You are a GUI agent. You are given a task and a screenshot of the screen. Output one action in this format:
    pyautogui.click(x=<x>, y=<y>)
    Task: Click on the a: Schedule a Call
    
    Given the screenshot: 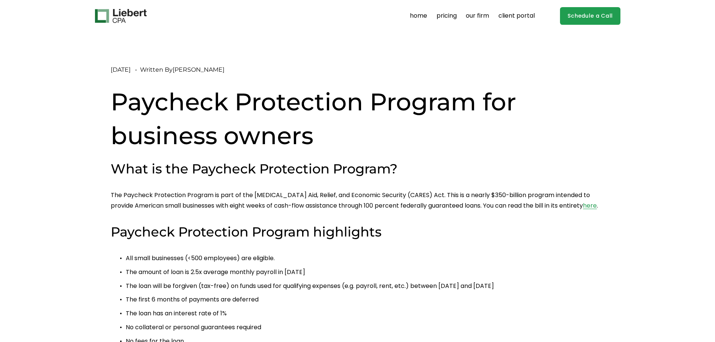 What is the action you would take?
    pyautogui.click(x=590, y=16)
    